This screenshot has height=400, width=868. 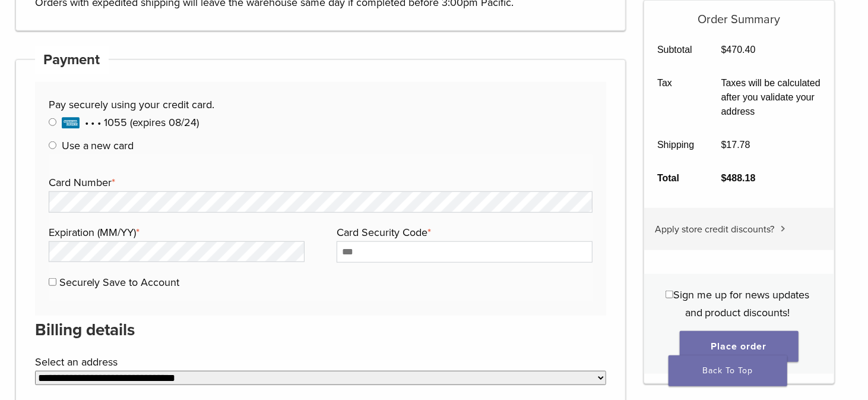 I want to click on fieldset: Payment Info, so click(x=320, y=228).